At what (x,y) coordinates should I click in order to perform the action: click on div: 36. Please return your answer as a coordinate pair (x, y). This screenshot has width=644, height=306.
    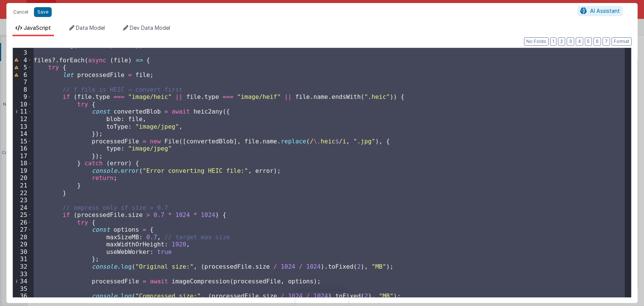
    Looking at the image, I should click on (22, 296).